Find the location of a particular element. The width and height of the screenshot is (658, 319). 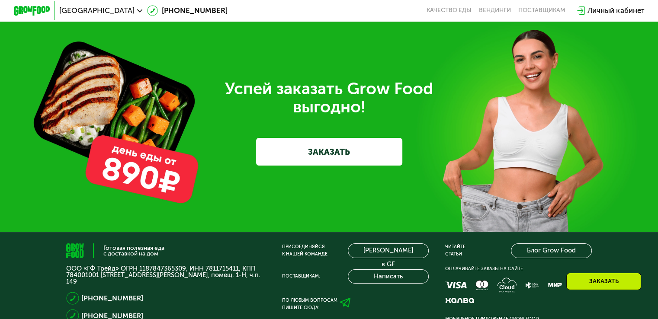

a: Качество еды is located at coordinates (449, 10).